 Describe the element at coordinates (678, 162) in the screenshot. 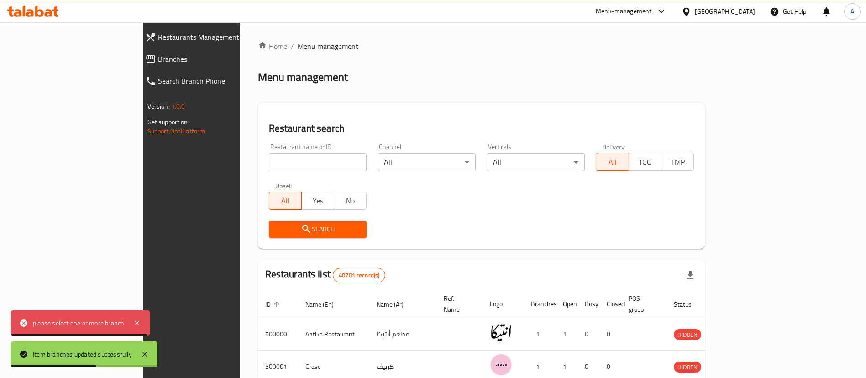

I see `button: TMP` at that location.